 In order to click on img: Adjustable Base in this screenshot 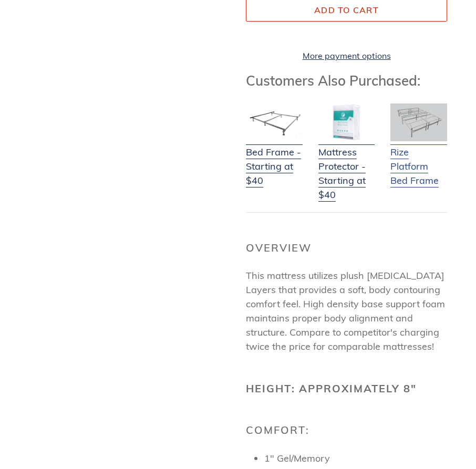, I will do `click(419, 122)`.